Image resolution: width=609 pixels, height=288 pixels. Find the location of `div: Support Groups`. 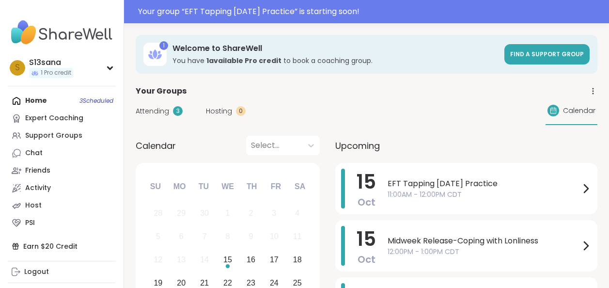

div: Support Groups is located at coordinates (54, 136).